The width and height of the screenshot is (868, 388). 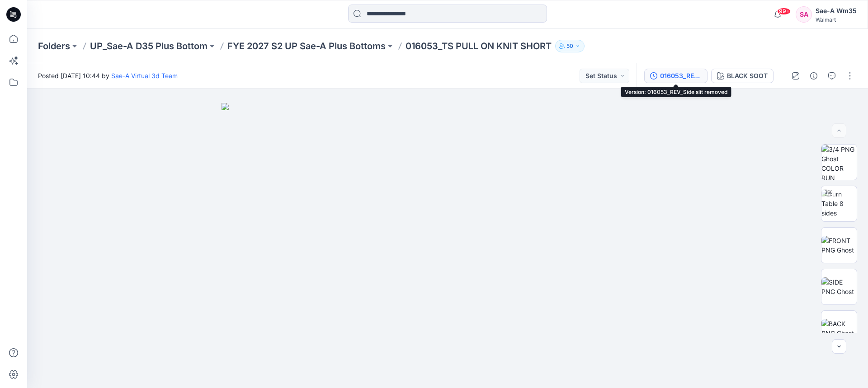 I want to click on div: Sae-A Wm35, so click(x=836, y=11).